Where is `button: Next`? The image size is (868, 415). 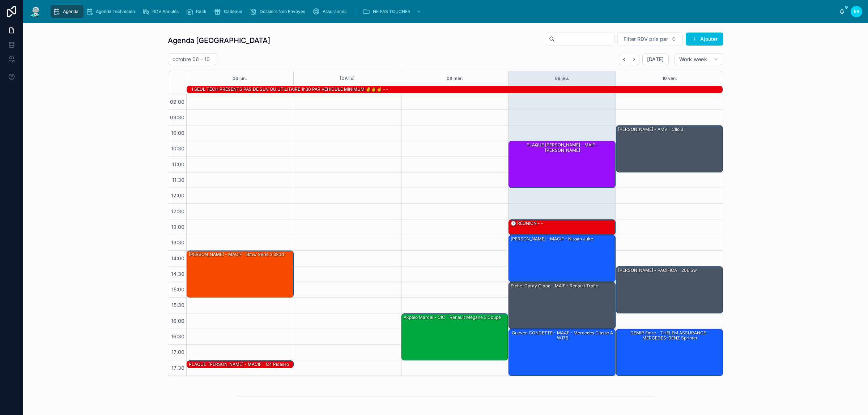
button: Next is located at coordinates (635, 59).